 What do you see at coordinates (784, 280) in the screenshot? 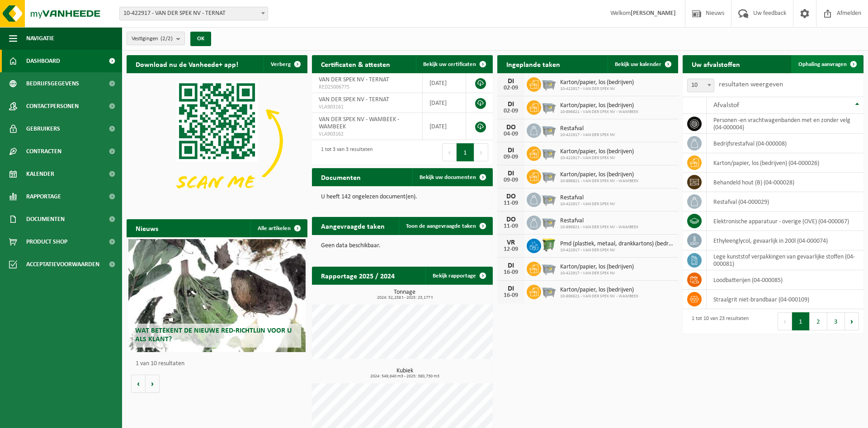
I see `td: loodbatterijen (04-000085)` at bounding box center [784, 280].